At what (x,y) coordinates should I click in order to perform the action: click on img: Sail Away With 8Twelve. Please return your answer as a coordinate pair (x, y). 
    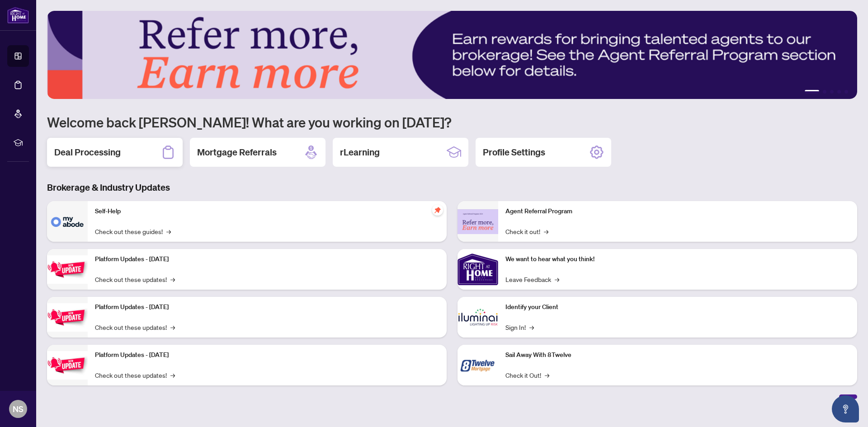
    Looking at the image, I should click on (477, 365).